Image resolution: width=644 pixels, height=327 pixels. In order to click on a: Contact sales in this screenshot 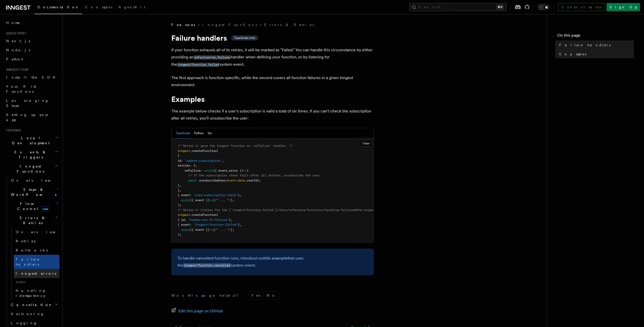, I will do `click(581, 7)`.